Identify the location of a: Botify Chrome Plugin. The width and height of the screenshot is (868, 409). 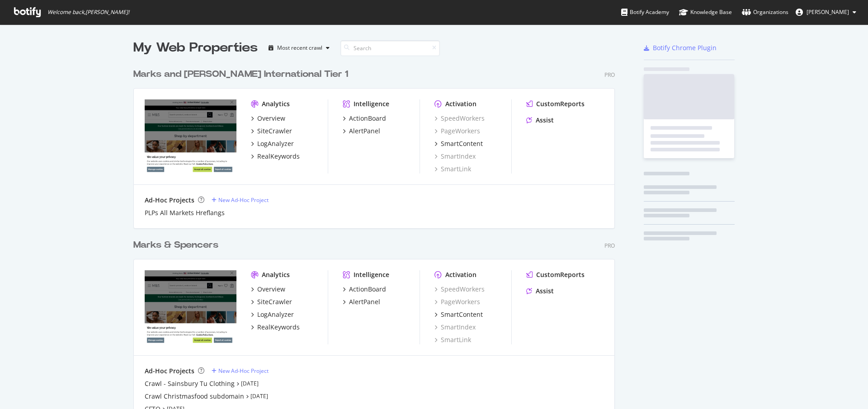
(680, 48).